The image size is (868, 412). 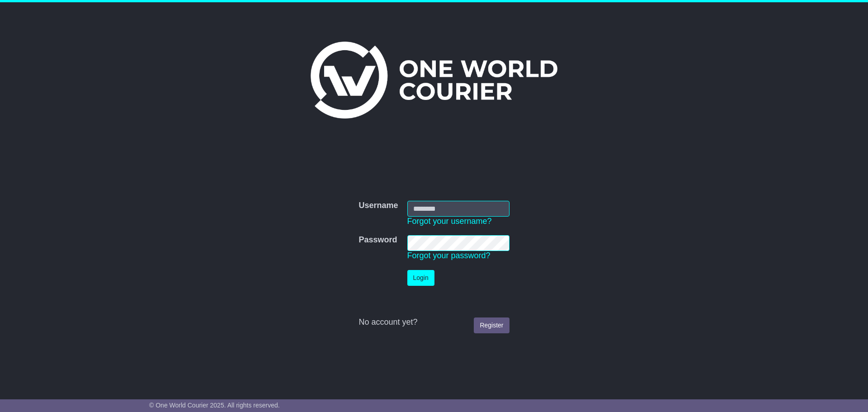 What do you see at coordinates (214, 405) in the screenshot?
I see `span: © One World Courier 2025. All rights reserved.` at bounding box center [214, 405].